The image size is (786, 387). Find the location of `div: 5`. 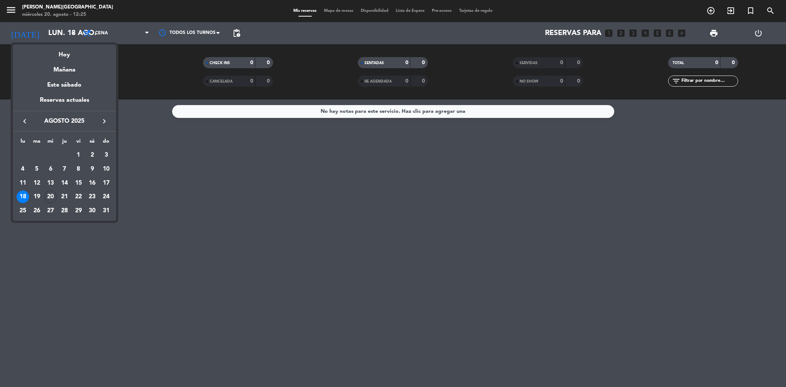

div: 5 is located at coordinates (37, 169).